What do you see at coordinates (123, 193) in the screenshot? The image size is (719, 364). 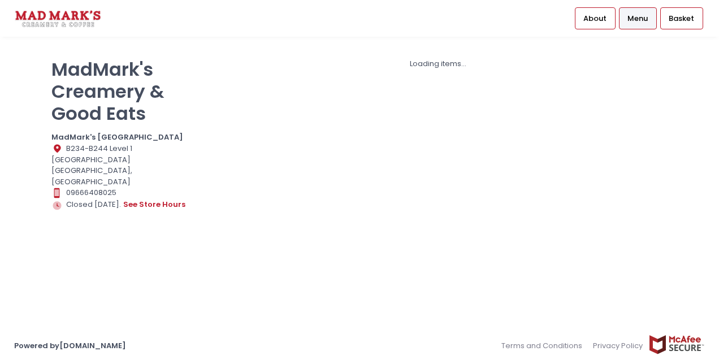 I see `div: 09666408025` at bounding box center [123, 193].